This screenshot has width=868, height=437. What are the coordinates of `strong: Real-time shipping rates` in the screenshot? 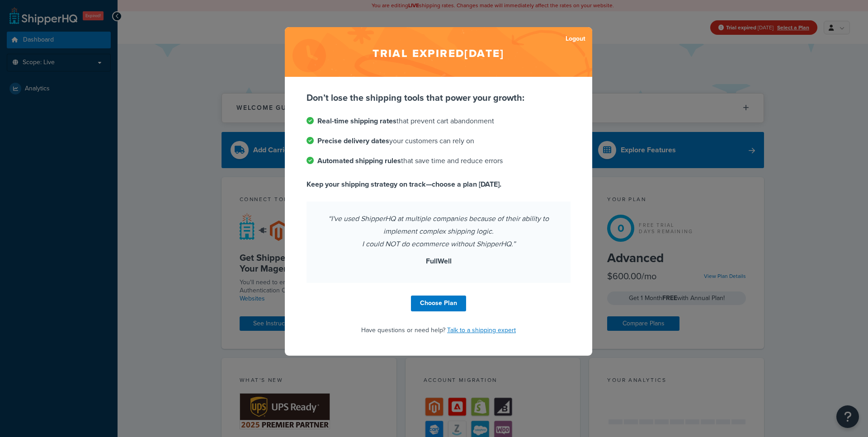 It's located at (357, 121).